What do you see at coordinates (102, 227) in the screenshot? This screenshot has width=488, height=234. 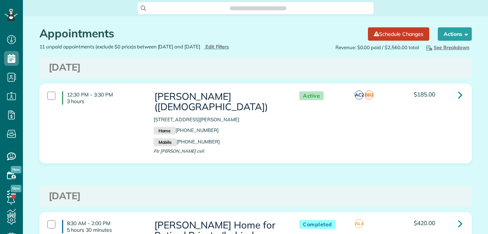 I see `h4: 8:30 AM - 2:00 PM` at bounding box center [102, 227].